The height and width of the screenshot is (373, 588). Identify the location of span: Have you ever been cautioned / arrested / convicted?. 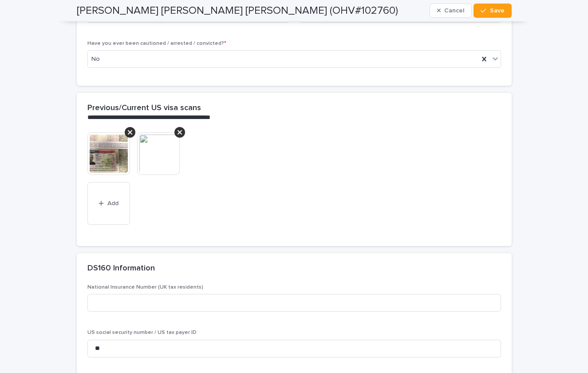
(157, 43).